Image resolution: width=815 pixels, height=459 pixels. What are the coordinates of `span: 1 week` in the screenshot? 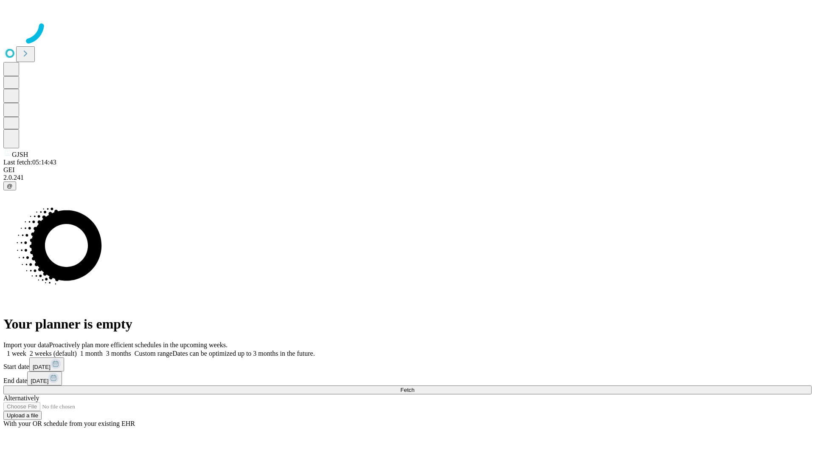 It's located at (17, 353).